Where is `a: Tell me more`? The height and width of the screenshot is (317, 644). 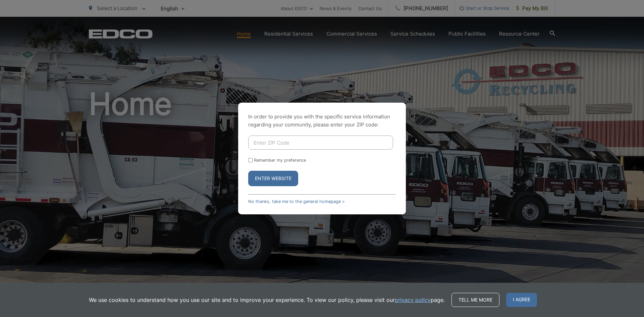
a: Tell me more is located at coordinates (476, 300).